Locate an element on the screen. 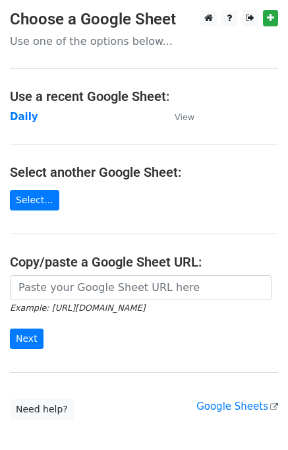 The image size is (288, 450). small: View is located at coordinates (185, 117).